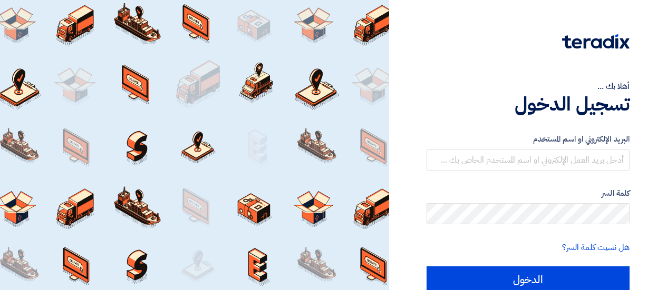 The height and width of the screenshot is (290, 667). Describe the element at coordinates (528, 193) in the screenshot. I see `label: كلمة السر` at that location.